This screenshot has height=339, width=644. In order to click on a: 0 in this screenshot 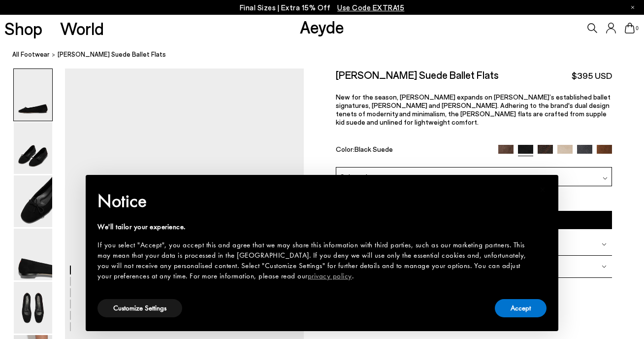, I will do `click(629, 28)`.